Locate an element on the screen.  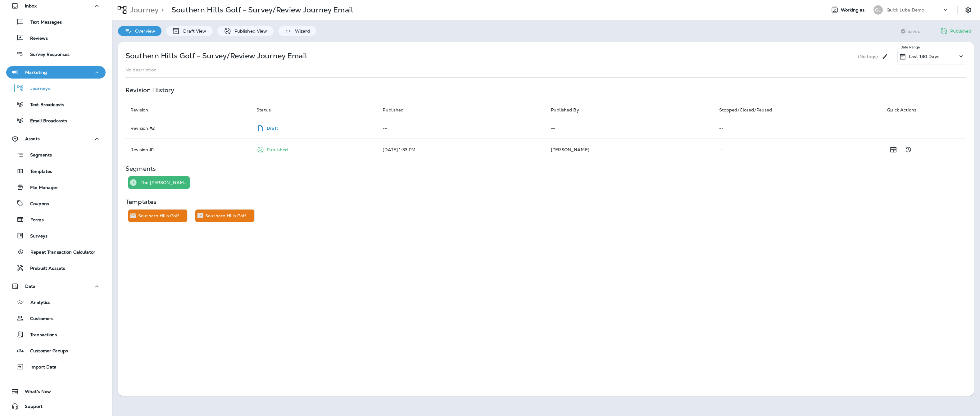
div: Send Email is located at coordinates (133, 216).